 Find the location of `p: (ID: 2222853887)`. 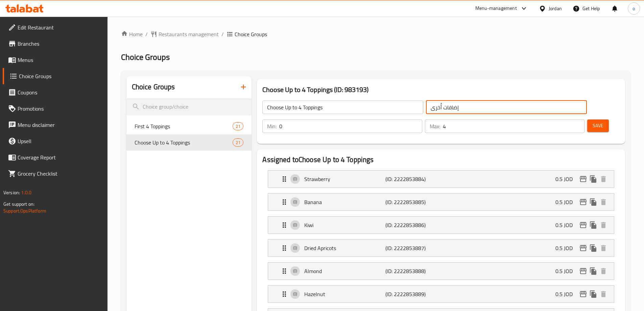

p: (ID: 2222853887) is located at coordinates (412, 248).